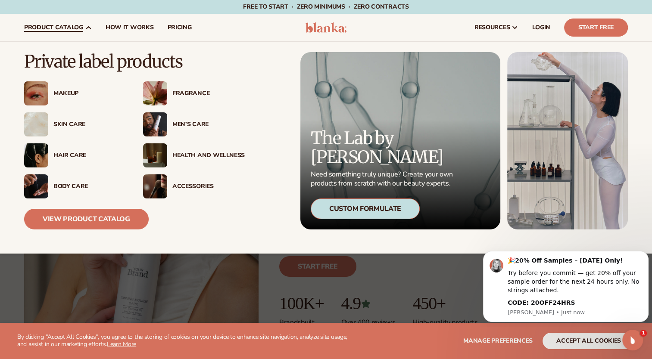  Describe the element at coordinates (496, 28) in the screenshot. I see `a: resources` at that location.